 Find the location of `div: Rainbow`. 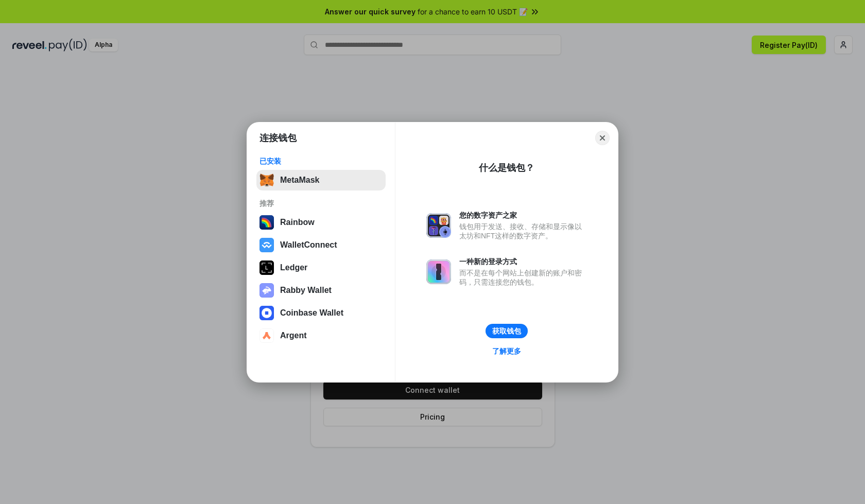

div: Rainbow is located at coordinates (297, 222).